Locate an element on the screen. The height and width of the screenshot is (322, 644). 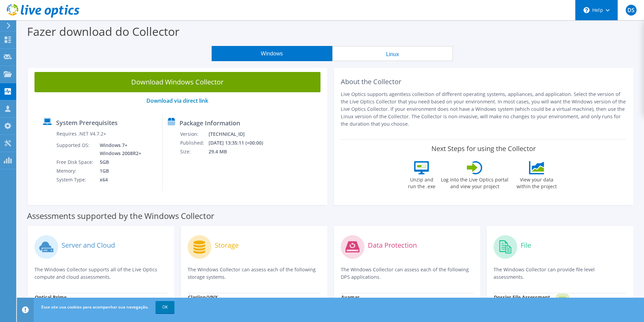
label: Storage is located at coordinates (227, 245).